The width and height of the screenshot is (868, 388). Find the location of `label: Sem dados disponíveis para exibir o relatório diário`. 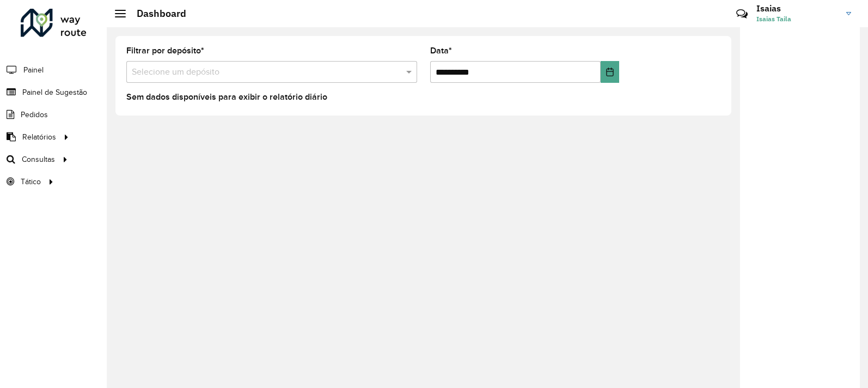

label: Sem dados disponíveis para exibir o relatório diário is located at coordinates (227, 97).